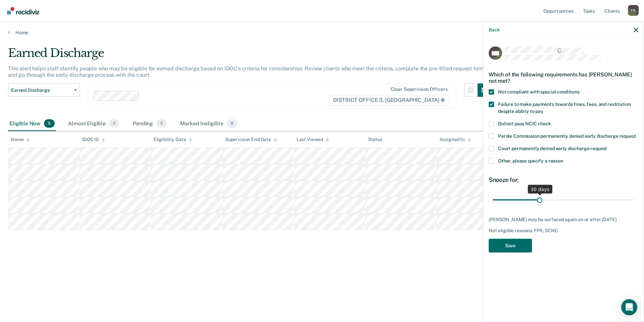 This screenshot has width=644, height=322. What do you see at coordinates (173, 139) in the screenshot?
I see `div: Eligibility Date` at bounding box center [173, 139].